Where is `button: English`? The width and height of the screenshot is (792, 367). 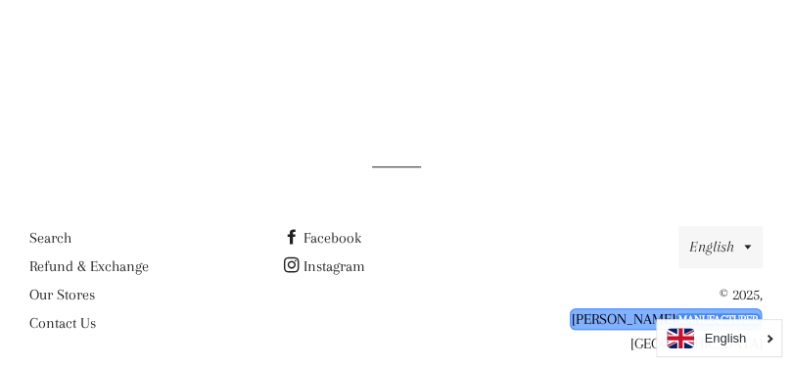
button: English is located at coordinates (721, 247).